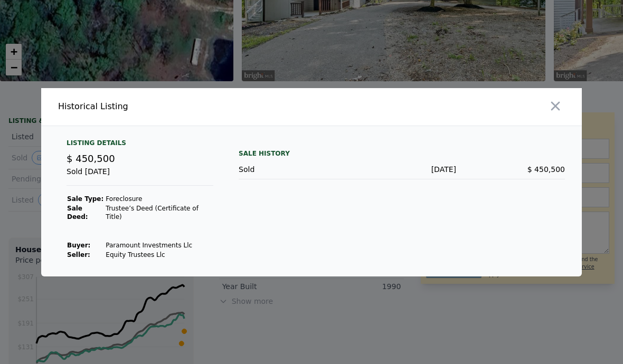 This screenshot has width=623, height=364. What do you see at coordinates (159, 255) in the screenshot?
I see `td: Equity Trustees Llc` at bounding box center [159, 255].